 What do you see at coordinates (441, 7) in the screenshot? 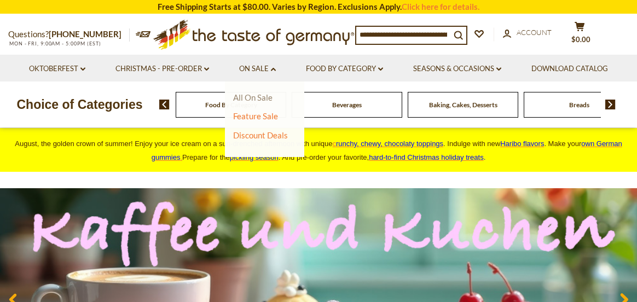
I see `a: Click here for details.` at bounding box center [441, 7].